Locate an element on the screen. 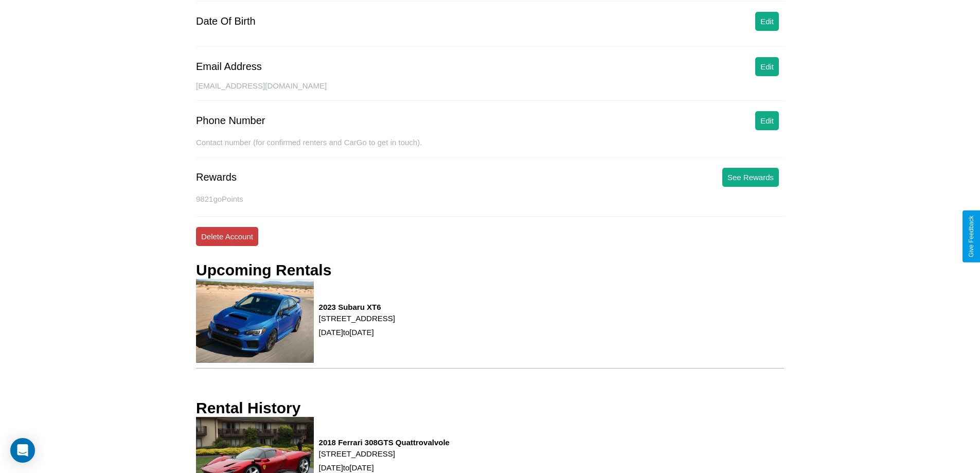 Image resolution: width=980 pixels, height=473 pixels. button: See Rewards is located at coordinates (750, 177).